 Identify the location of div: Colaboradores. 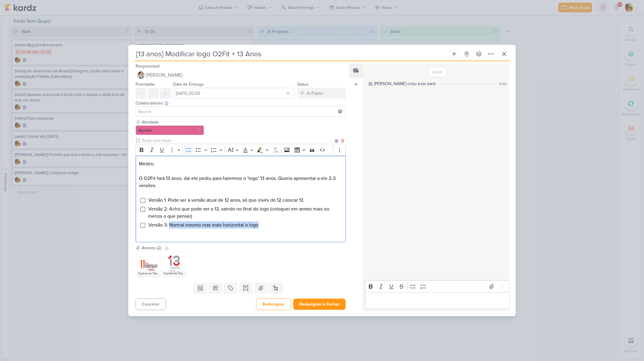
(241, 103).